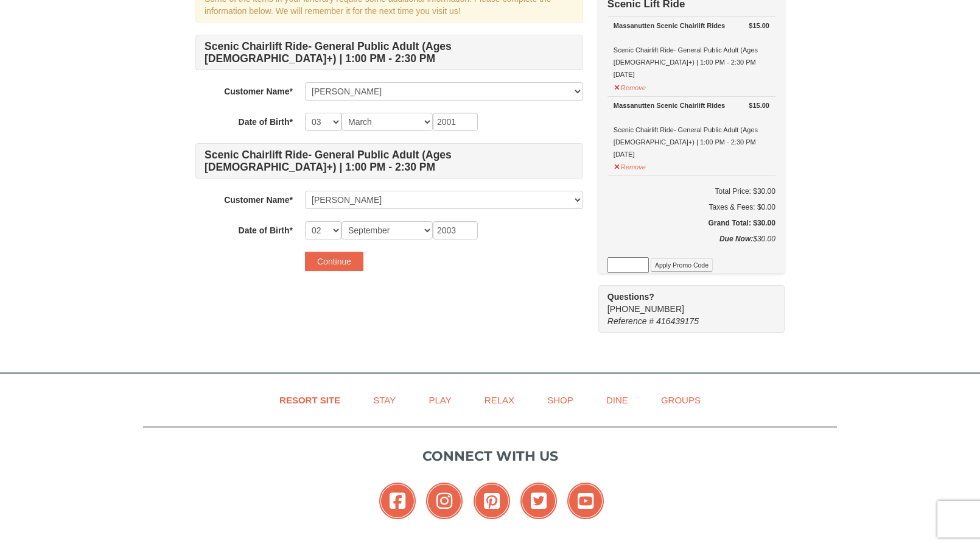 The height and width of the screenshot is (546, 980). What do you see at coordinates (678, 321) in the screenshot?
I see `span: 416439175` at bounding box center [678, 321].